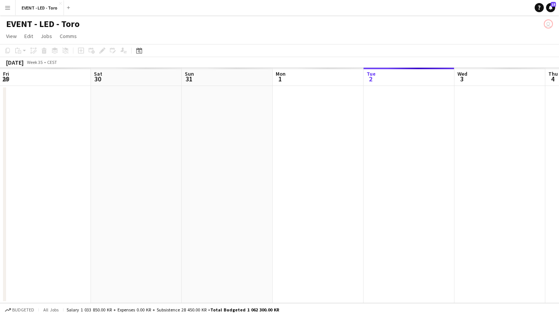 This screenshot has width=559, height=316. What do you see at coordinates (19, 310) in the screenshot?
I see `button: Budgeted` at bounding box center [19, 310].